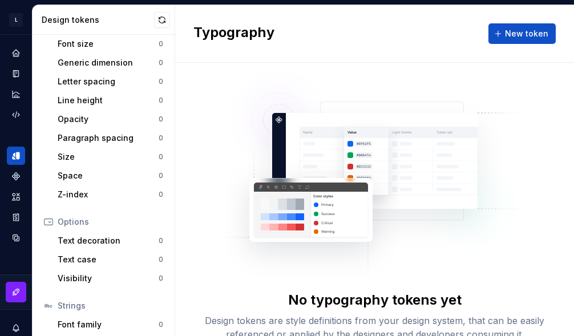 The width and height of the screenshot is (574, 336). Describe the element at coordinates (108, 44) in the screenshot. I see `div: Font size` at that location.